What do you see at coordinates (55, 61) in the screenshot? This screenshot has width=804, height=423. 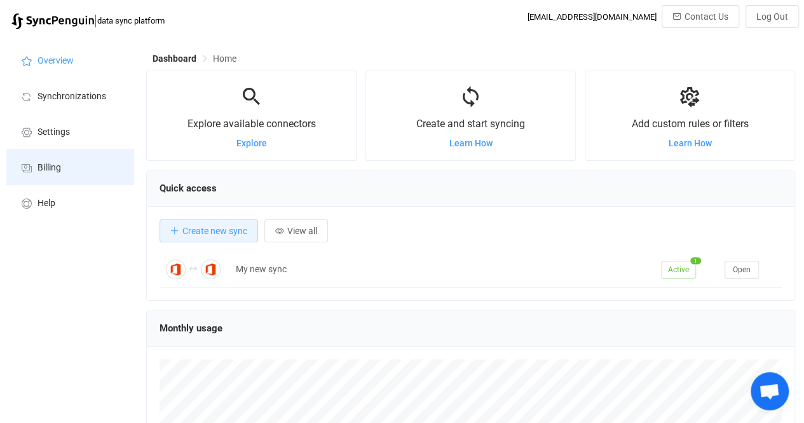 I see `span: Overview` at bounding box center [55, 61].